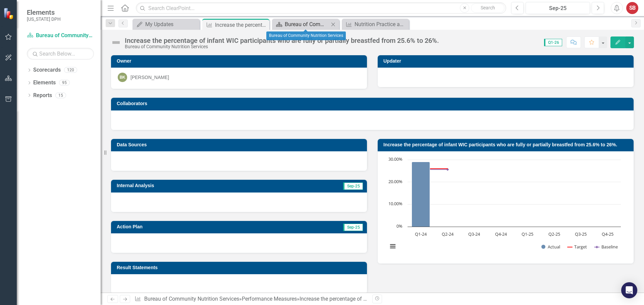 The width and height of the screenshot is (644, 305). Describe the element at coordinates (393, 247) in the screenshot. I see `button: View chart menu, Chart` at that location.